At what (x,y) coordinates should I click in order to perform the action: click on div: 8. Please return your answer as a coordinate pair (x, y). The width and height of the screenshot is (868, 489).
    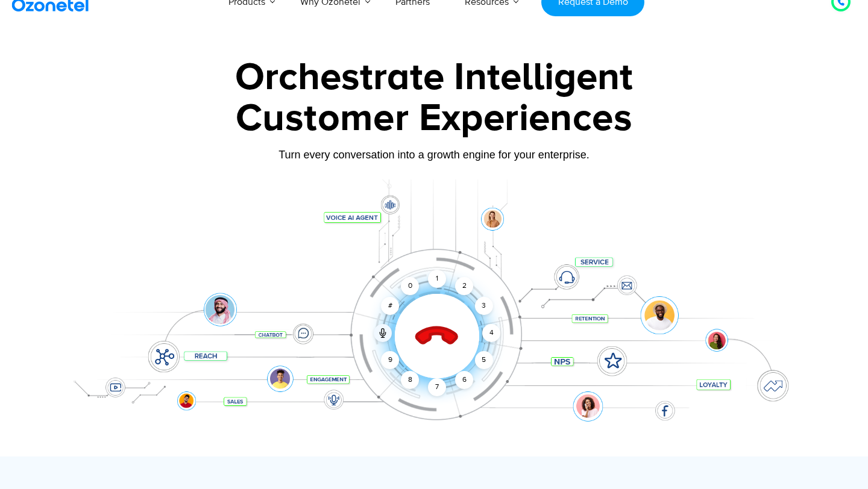
    Looking at the image, I should click on (410, 380).